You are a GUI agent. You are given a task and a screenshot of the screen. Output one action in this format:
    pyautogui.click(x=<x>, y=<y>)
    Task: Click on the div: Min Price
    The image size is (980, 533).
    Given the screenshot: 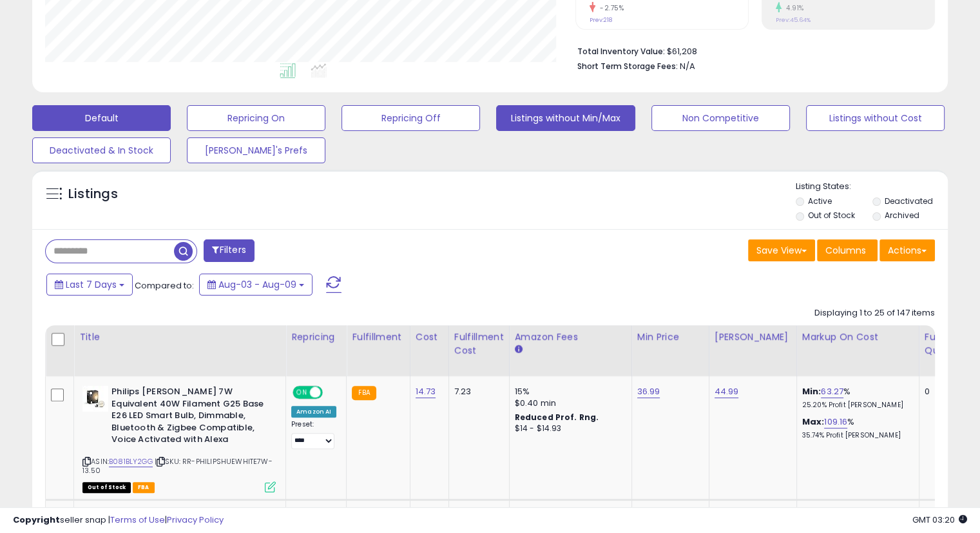 What is the action you would take?
    pyautogui.click(x=670, y=337)
    